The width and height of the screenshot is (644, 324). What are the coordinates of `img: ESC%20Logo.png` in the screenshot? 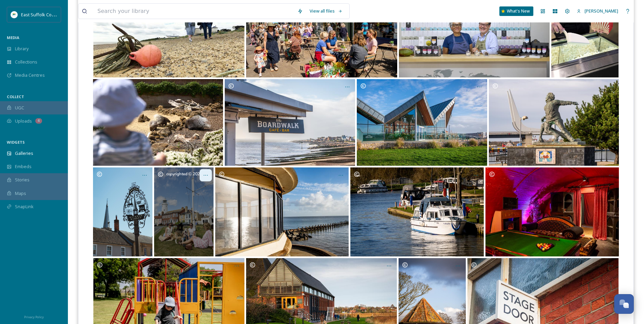 It's located at (14, 15).